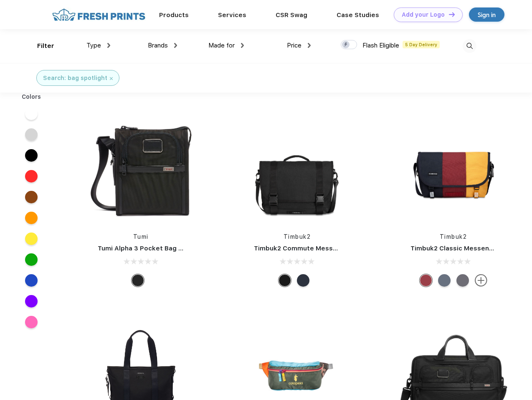 The height and width of the screenshot is (400, 532). Describe the element at coordinates (75, 78) in the screenshot. I see `div: Search: bag spotlight` at that location.